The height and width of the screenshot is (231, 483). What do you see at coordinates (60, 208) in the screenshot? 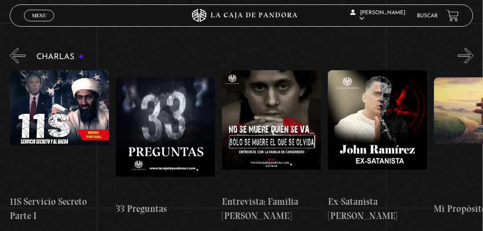
I see `h4: 11S Servicio Secreto Parte I` at bounding box center [60, 208].